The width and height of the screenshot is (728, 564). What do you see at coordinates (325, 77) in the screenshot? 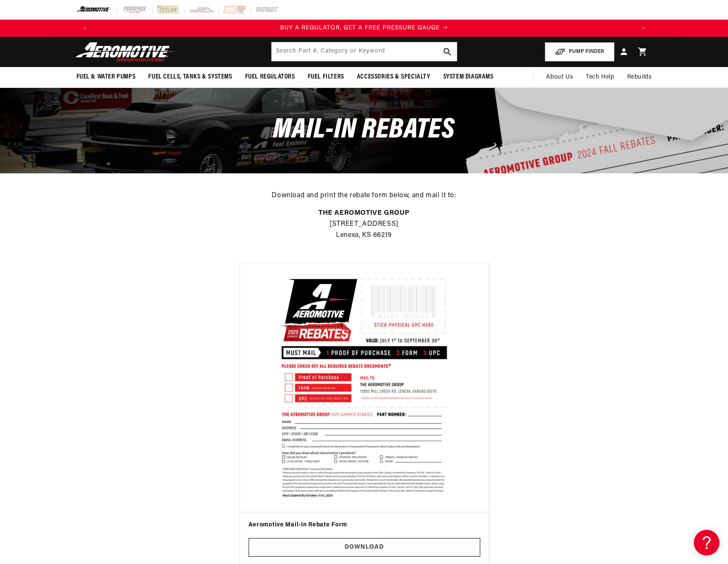
I see `summary: Fuel Filters` at bounding box center [325, 77].